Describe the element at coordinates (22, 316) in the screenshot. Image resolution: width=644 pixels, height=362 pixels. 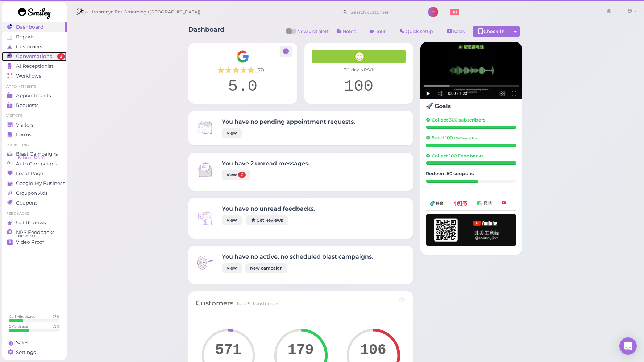
I see `div: Call Min. Usage` at that location.